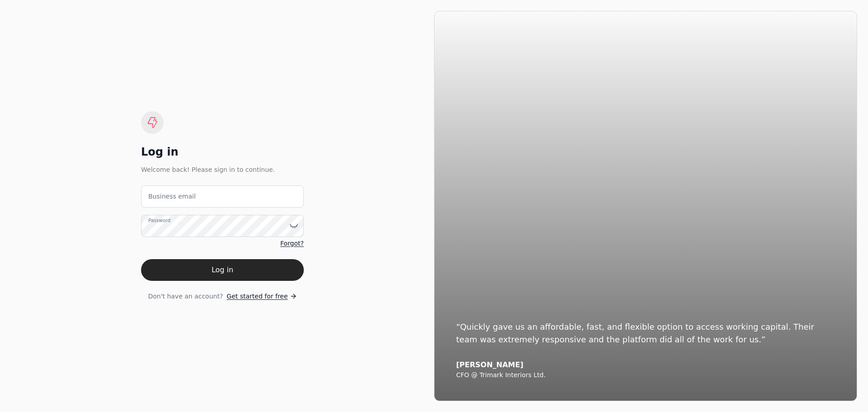  I want to click on div: Log in, so click(223, 152).